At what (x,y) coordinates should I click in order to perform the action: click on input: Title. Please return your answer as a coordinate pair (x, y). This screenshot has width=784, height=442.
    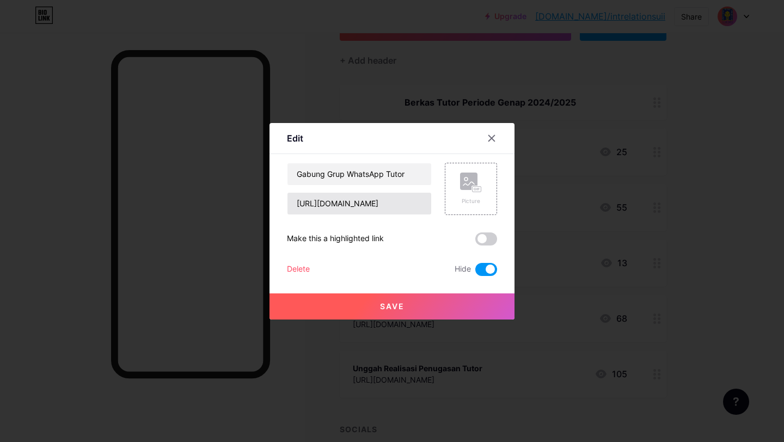
    Looking at the image, I should click on (359, 174).